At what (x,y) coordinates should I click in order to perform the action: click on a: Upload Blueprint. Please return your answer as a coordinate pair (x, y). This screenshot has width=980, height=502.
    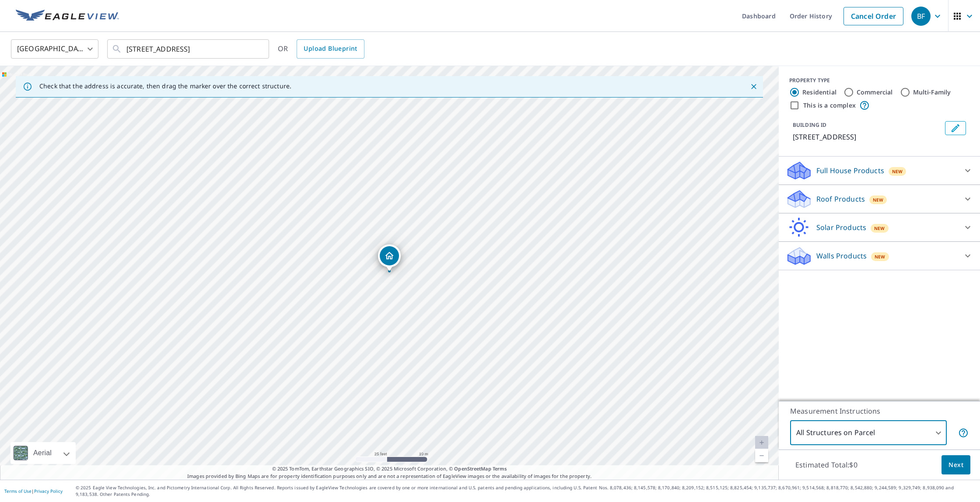
    Looking at the image, I should click on (330, 49).